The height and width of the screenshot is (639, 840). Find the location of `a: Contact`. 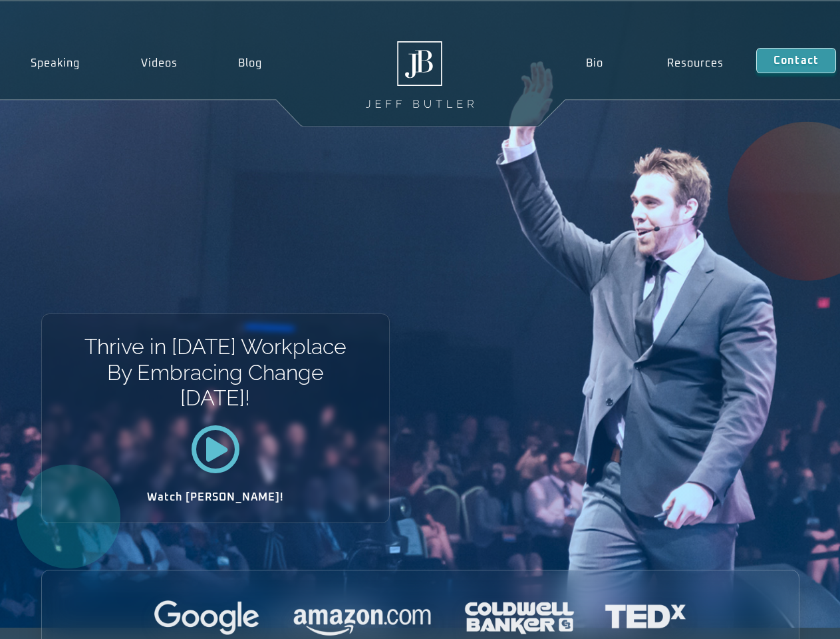

a: Contact is located at coordinates (797, 60).